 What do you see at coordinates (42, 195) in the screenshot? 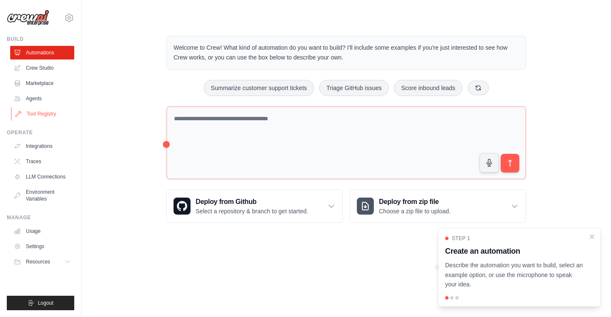
I see `a: Environment Variables` at bounding box center [42, 195].